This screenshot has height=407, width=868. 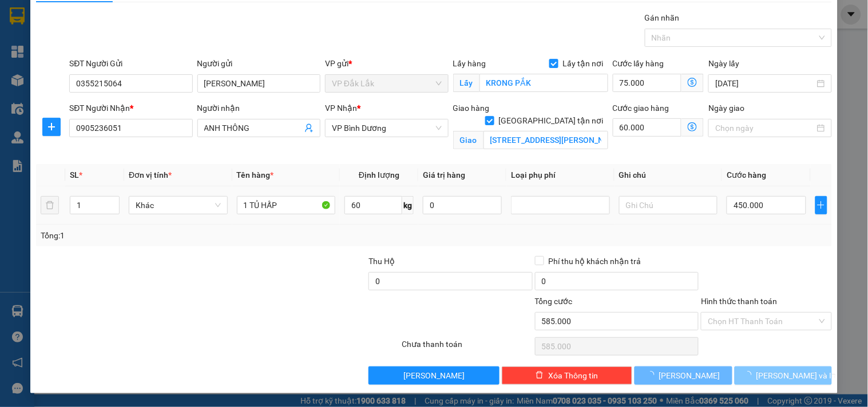 I want to click on div: VP gửi, so click(x=386, y=63).